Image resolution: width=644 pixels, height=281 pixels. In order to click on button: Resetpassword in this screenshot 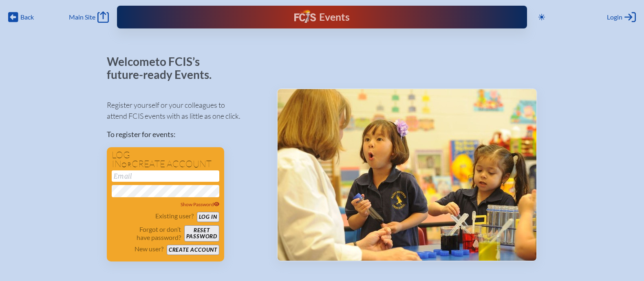, I will do `click(202, 233)`.